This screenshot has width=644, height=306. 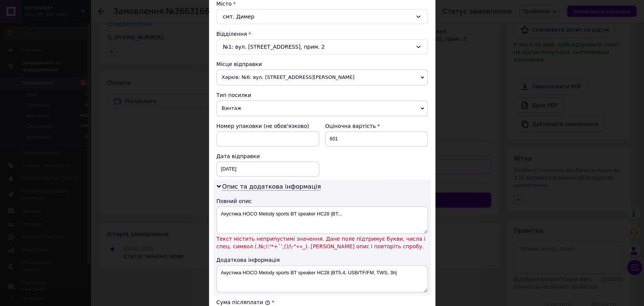 I want to click on span: Вантаж, so click(x=323, y=108).